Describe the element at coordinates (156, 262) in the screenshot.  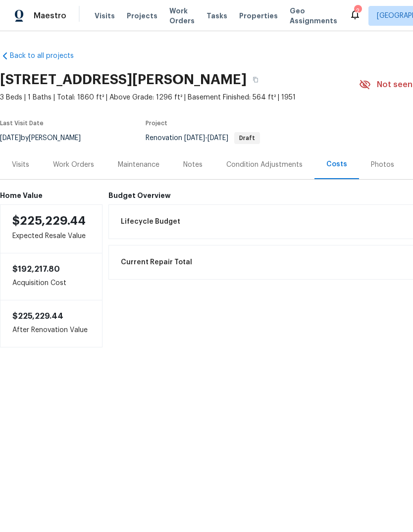
I see `span: Current Repair Total` at that location.